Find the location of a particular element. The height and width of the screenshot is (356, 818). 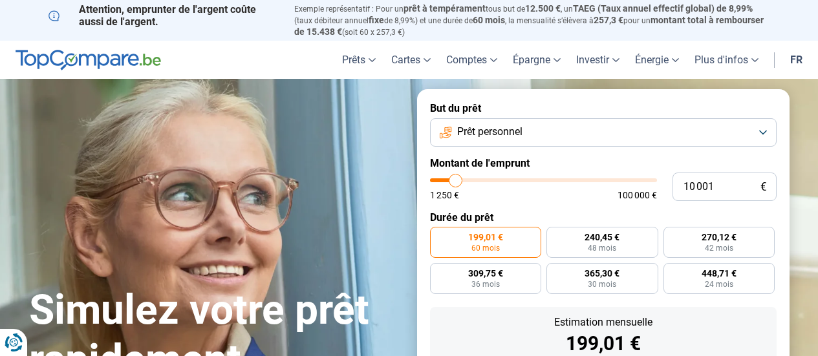

span: 36 mois is located at coordinates (486, 284).